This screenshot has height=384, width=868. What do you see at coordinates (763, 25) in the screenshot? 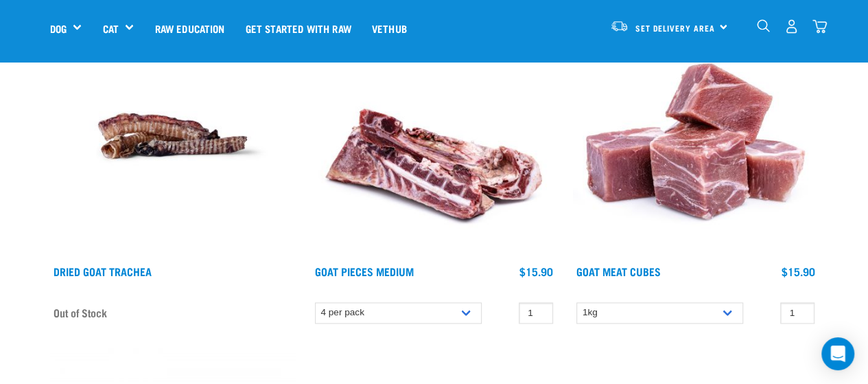
I see `img: home-icon-1@2x.png` at bounding box center [763, 25].